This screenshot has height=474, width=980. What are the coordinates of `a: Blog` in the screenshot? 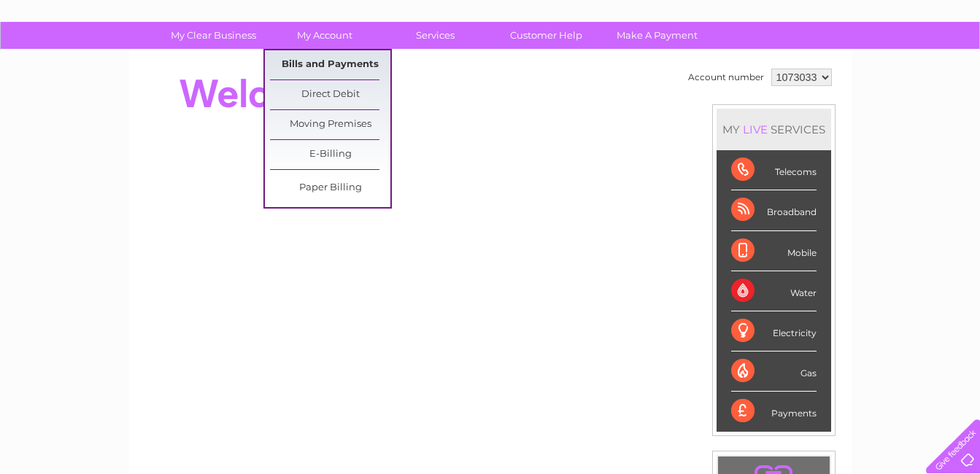 It's located at (863, 67).